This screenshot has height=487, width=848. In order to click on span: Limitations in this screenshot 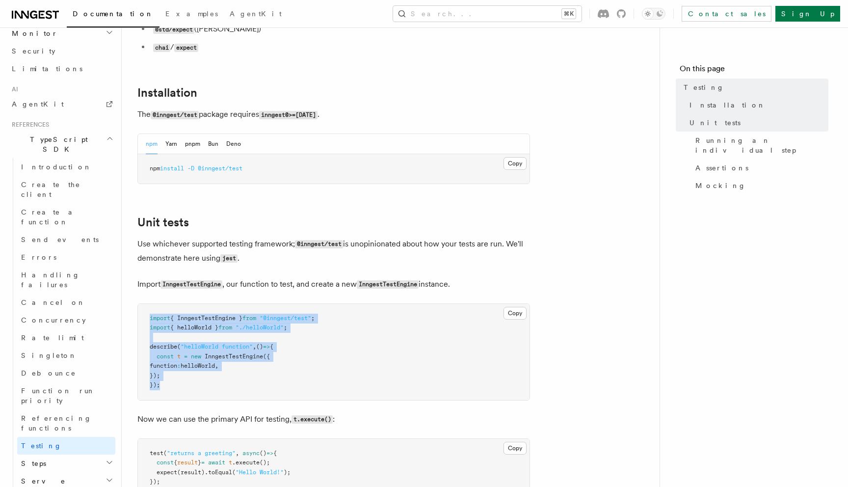, I will do `click(47, 69)`.